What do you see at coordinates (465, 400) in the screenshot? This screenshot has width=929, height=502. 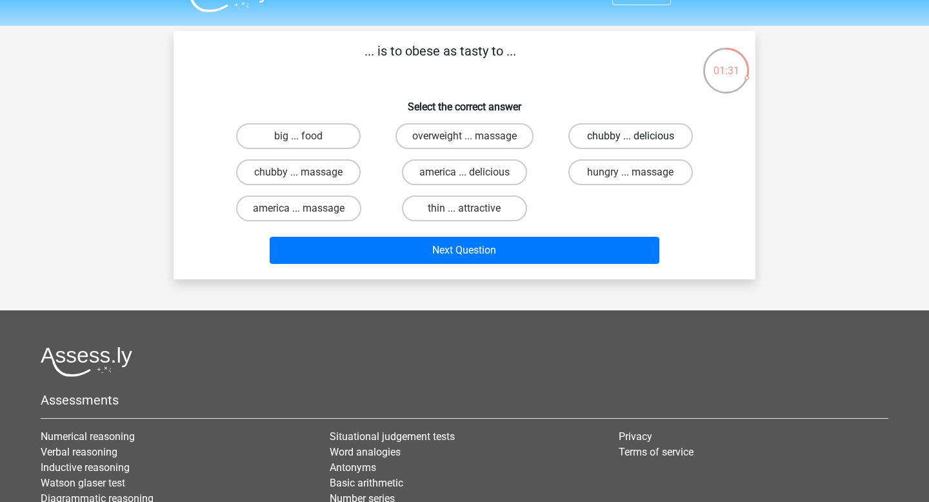 I see `h5: Assessments` at bounding box center [465, 400].